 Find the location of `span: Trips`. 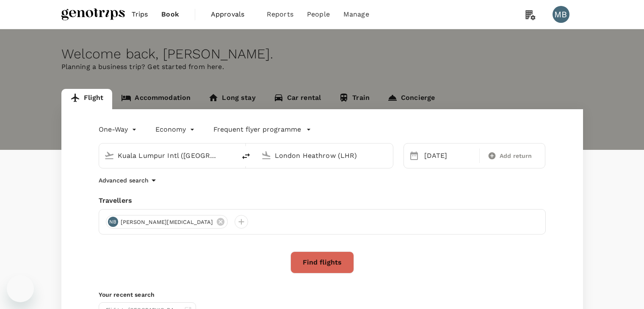

span: Trips is located at coordinates (139, 14).